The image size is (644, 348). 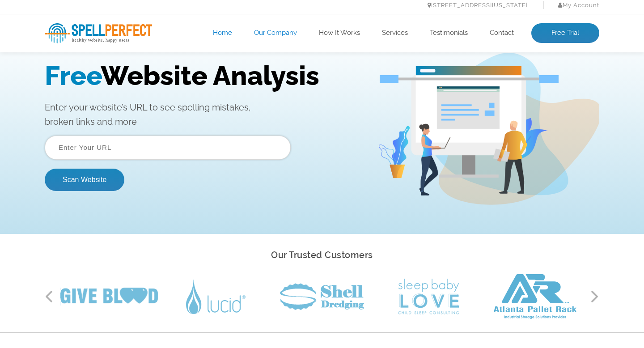 What do you see at coordinates (205, 52) in the screenshot?
I see `h1: Website Analysis` at bounding box center [205, 52].